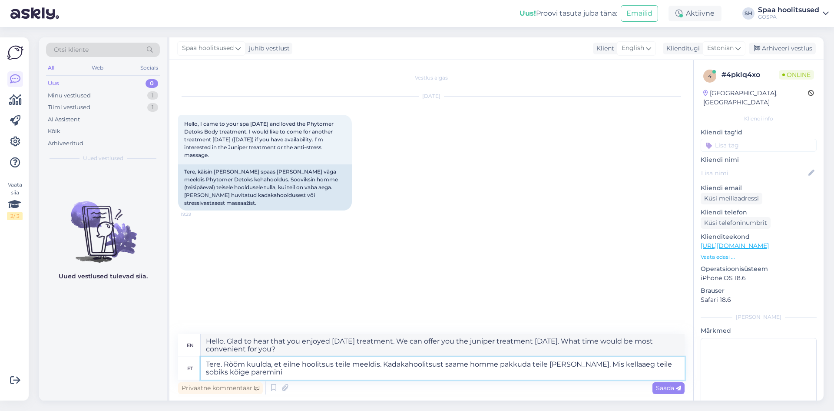 Image resolution: width=834 pixels, height=411 pixels. Describe the element at coordinates (759, 188) in the screenshot. I see `p: Kliendi email` at that location.